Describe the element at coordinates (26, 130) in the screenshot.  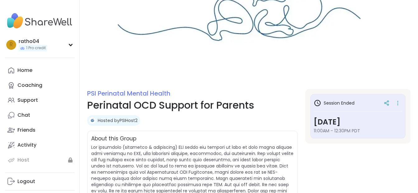
I see `div: Friends` at that location.